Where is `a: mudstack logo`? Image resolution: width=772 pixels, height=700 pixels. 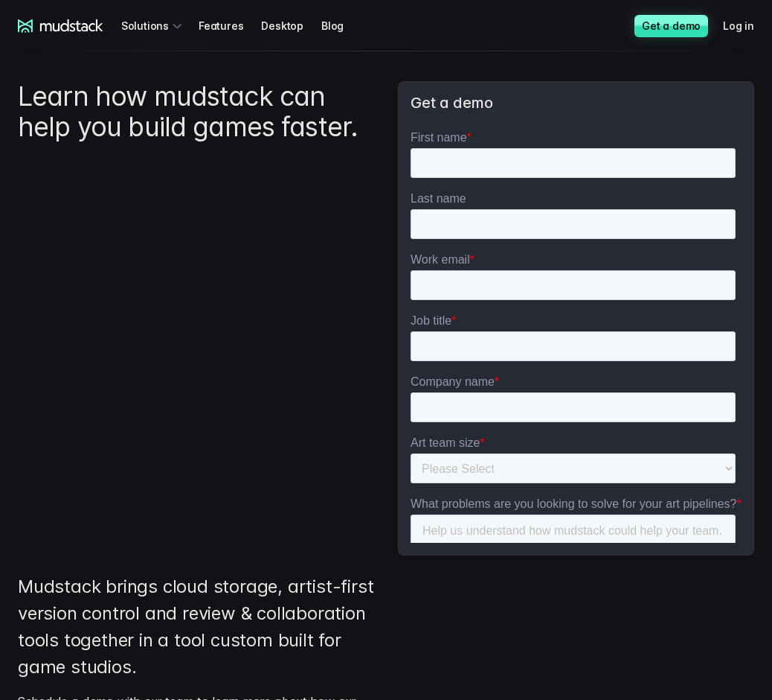 a: mudstack logo is located at coordinates (60, 26).